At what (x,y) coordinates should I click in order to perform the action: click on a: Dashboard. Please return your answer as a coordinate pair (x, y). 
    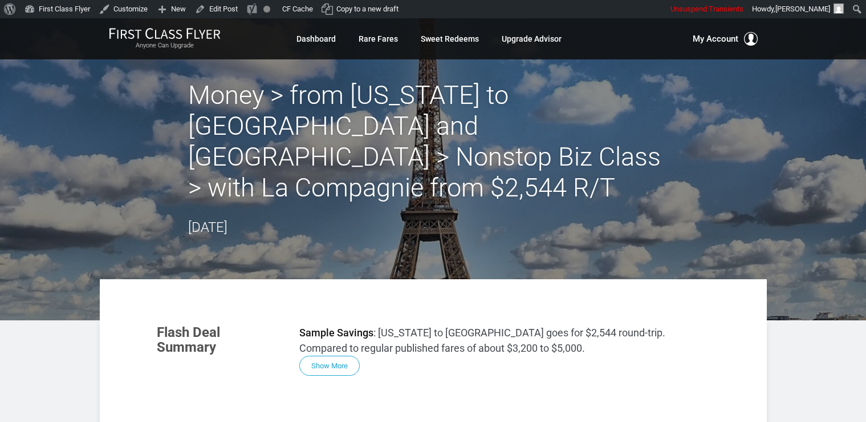
    Looking at the image, I should click on (316, 39).